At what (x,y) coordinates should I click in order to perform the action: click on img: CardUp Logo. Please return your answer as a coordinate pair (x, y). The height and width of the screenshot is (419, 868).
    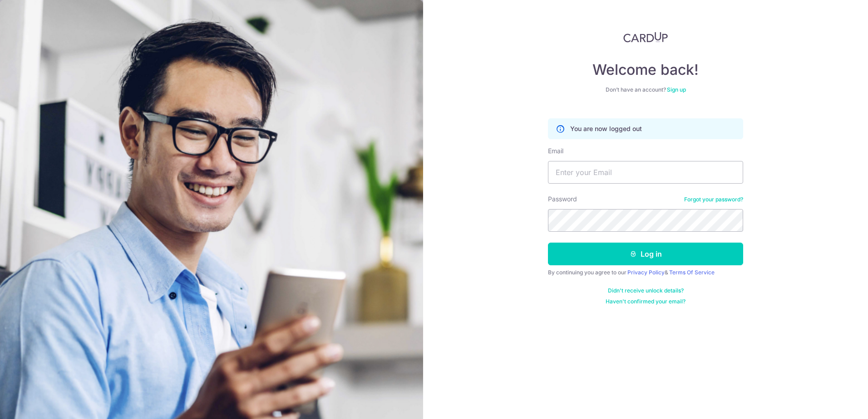
    Looking at the image, I should click on (646, 37).